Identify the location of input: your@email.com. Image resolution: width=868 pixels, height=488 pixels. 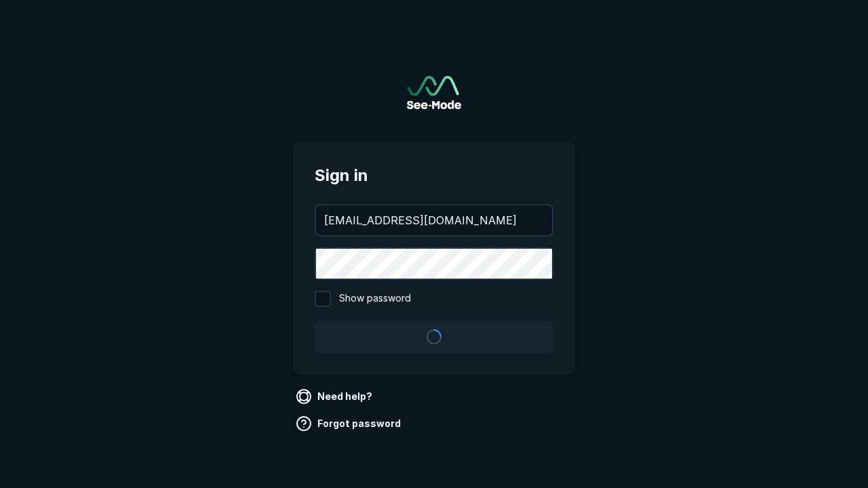
(434, 220).